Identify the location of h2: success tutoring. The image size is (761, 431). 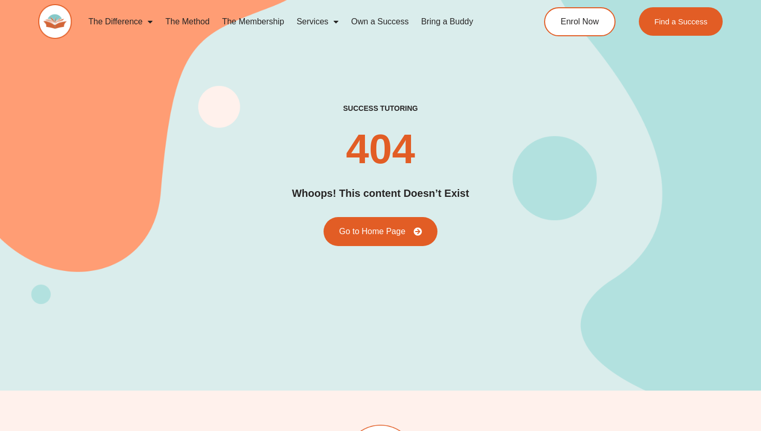
(381, 108).